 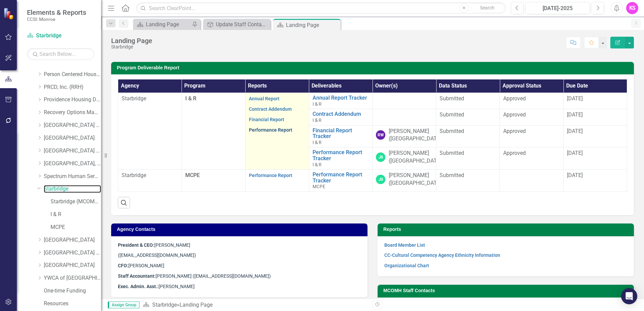 I want to click on input: Search ClearPoint..., so click(x=321, y=8).